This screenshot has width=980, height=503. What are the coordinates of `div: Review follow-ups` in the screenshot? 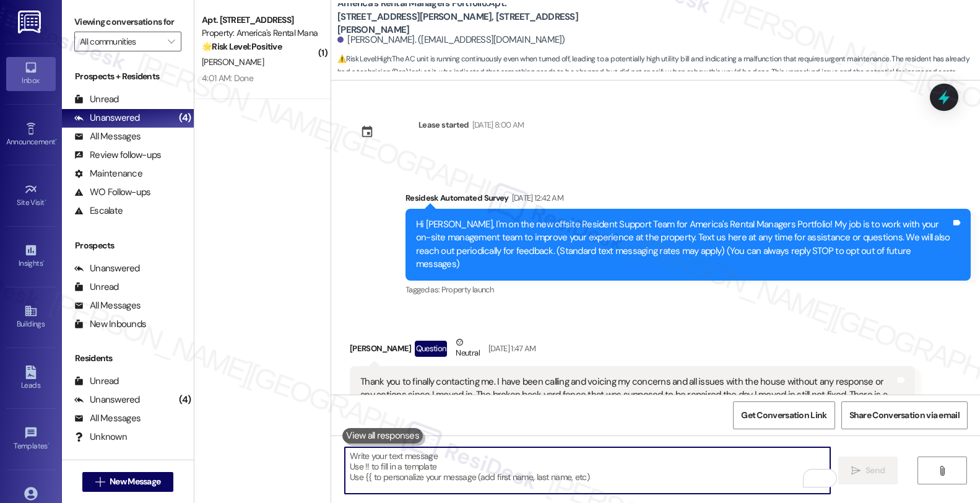 It's located at (118, 155).